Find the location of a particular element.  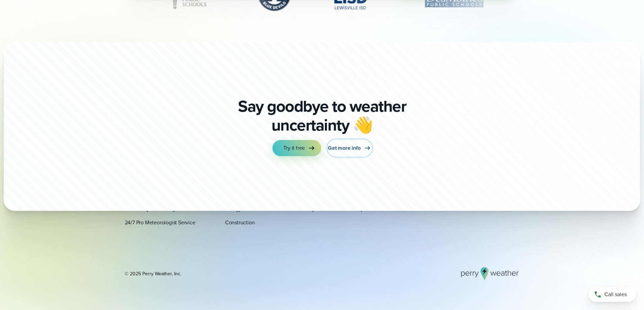

a: Get more info is located at coordinates (349, 148).